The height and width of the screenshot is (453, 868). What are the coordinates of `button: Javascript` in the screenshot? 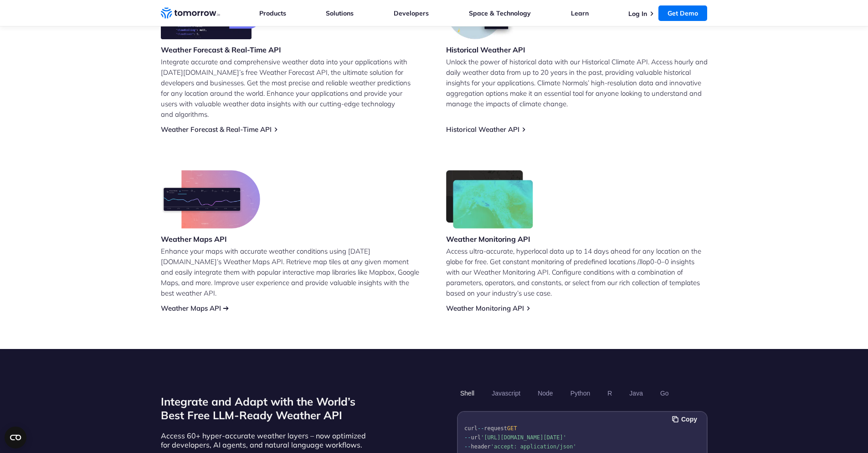 It's located at (506, 393).